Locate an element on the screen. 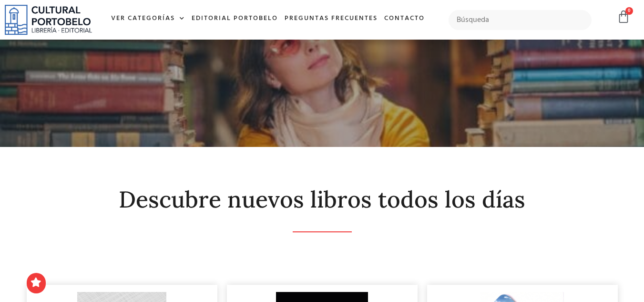  a: Preguntas frecuentes is located at coordinates (331, 18).